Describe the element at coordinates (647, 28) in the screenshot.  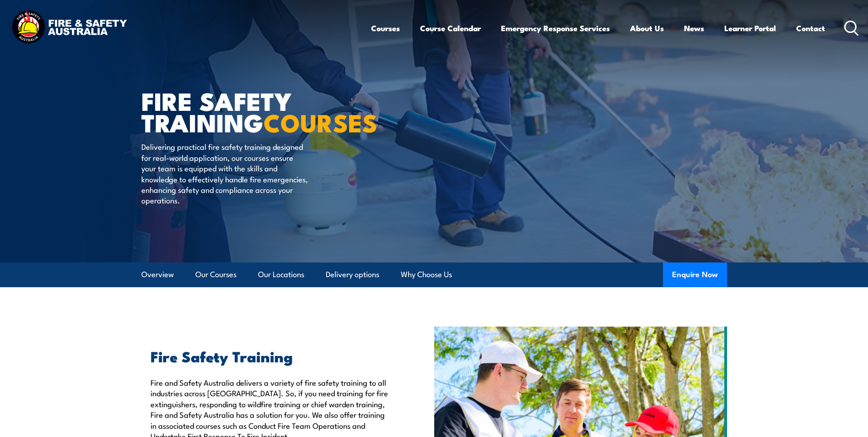
I see `a: About Us` at that location.